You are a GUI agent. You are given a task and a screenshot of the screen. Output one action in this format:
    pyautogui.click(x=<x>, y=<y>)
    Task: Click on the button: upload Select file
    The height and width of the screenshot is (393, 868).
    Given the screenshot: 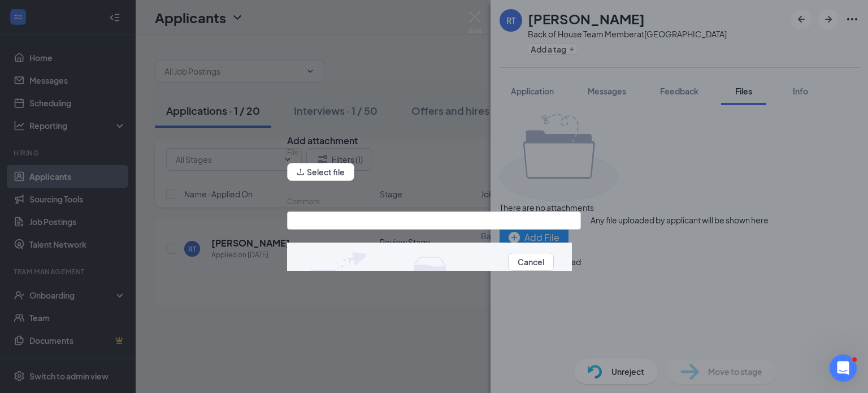 What is the action you would take?
    pyautogui.click(x=320, y=172)
    